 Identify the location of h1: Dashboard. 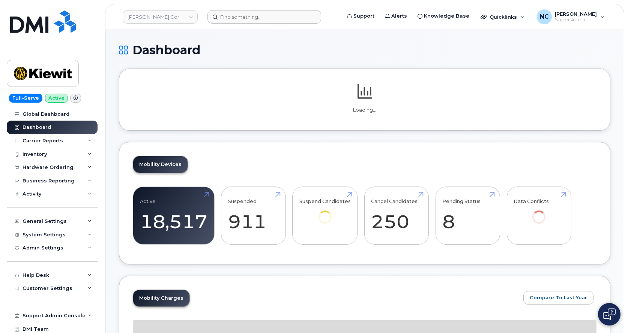
(365, 50).